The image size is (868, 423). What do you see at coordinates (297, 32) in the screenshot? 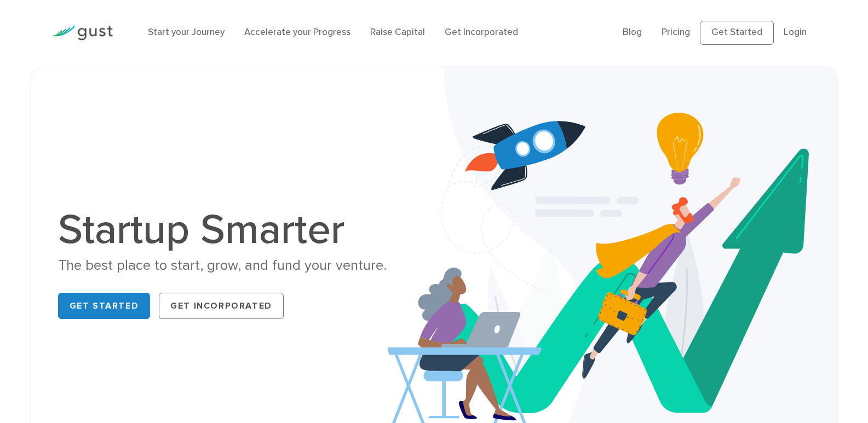
I see `a: Accelerate your Progress` at bounding box center [297, 32].